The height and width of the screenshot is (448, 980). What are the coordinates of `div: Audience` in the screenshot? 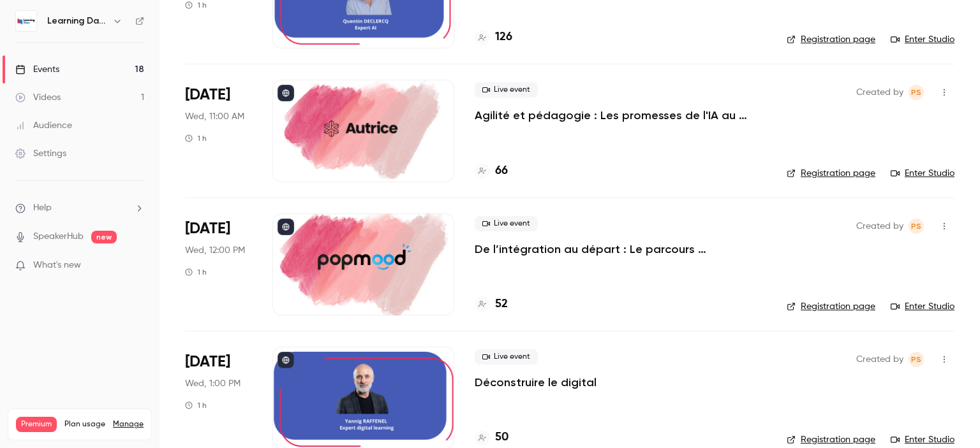 It's located at (44, 126).